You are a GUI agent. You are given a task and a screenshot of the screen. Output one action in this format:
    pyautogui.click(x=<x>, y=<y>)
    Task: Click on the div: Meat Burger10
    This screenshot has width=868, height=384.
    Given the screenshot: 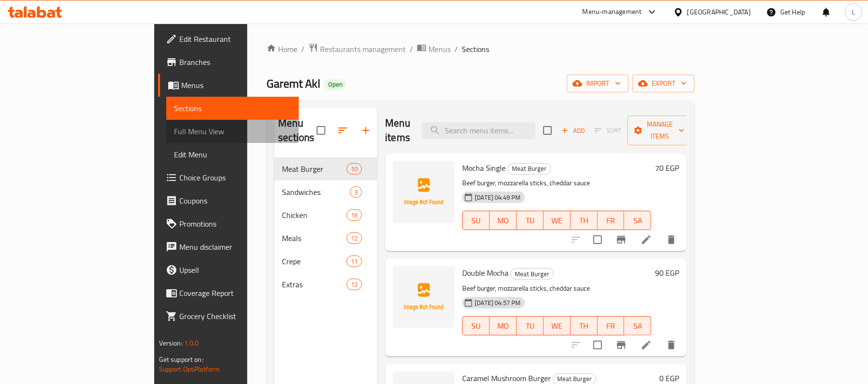 What is the action you would take?
    pyautogui.click(x=326, y=169)
    